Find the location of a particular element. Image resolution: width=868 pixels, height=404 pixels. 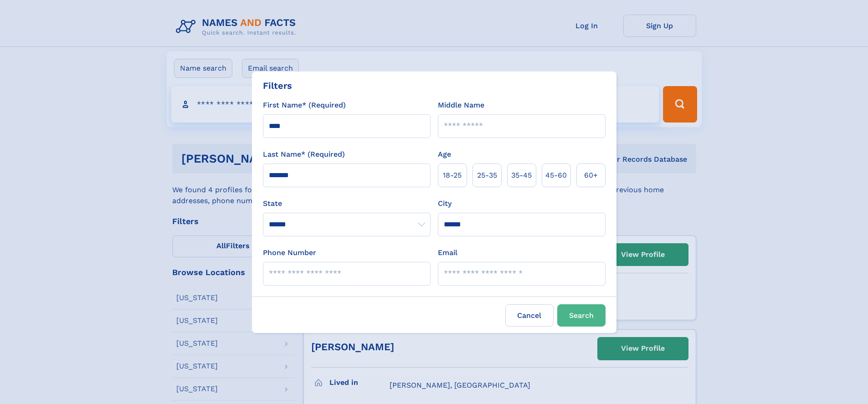

label: City is located at coordinates (445, 204).